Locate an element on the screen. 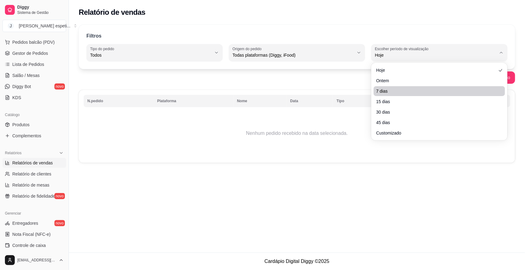 This screenshot has height=270, width=525. span: 7 dias is located at coordinates (436, 91).